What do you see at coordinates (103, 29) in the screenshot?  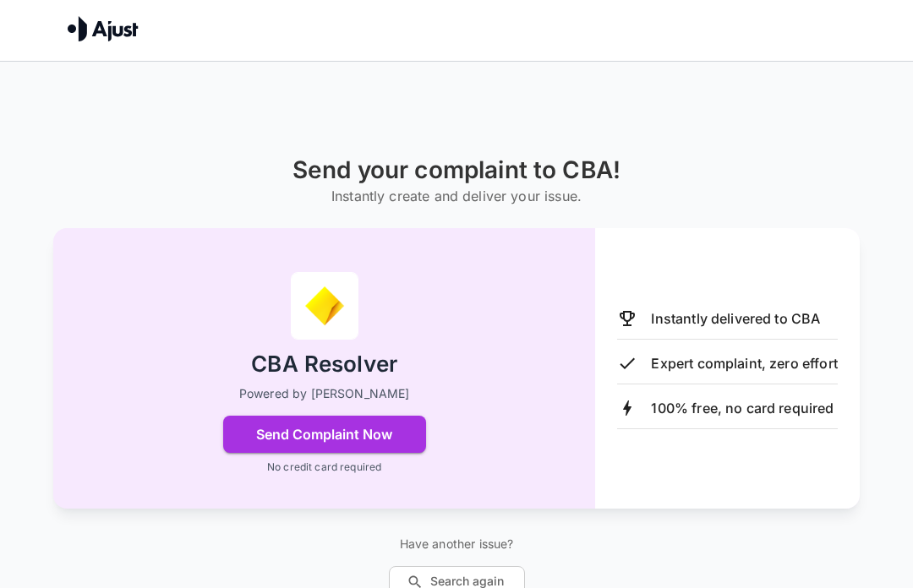 I see `img: Ajust` at bounding box center [103, 29].